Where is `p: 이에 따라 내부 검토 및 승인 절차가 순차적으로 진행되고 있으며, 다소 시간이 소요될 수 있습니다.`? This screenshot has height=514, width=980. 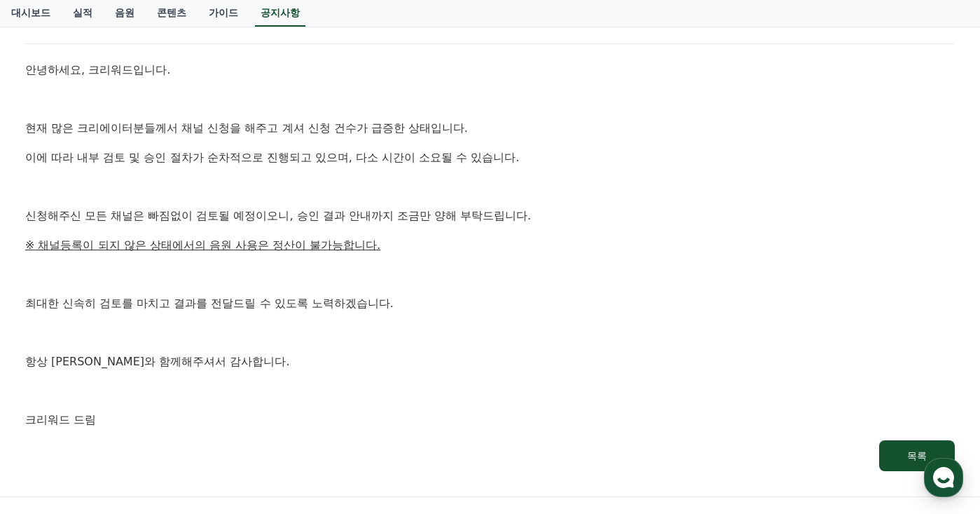 p: 이에 따라 내부 검토 및 승인 절차가 순차적으로 진행되고 있으며, 다소 시간이 소요될 수 있습니다. is located at coordinates (490, 158).